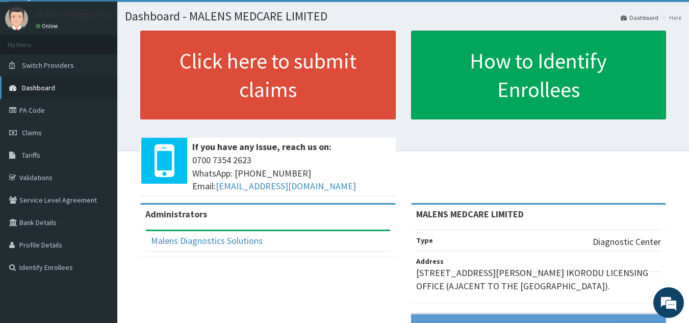 This screenshot has height=323, width=689. What do you see at coordinates (30, 64) in the screenshot?
I see `img: d_794563401_company_1708531726252_794563401` at bounding box center [30, 64].